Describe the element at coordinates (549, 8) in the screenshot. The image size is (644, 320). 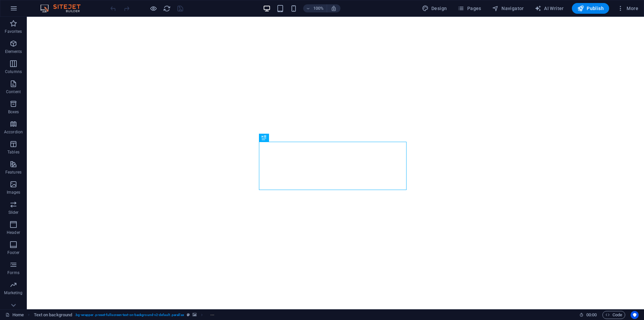
I see `span: AI Writer` at that location.